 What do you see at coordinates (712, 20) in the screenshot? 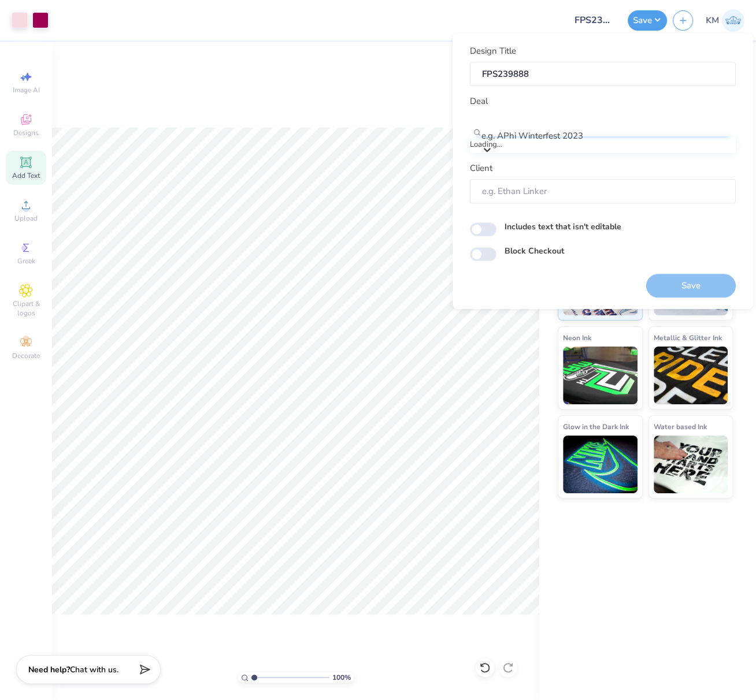
I see `span: KM` at bounding box center [712, 20].